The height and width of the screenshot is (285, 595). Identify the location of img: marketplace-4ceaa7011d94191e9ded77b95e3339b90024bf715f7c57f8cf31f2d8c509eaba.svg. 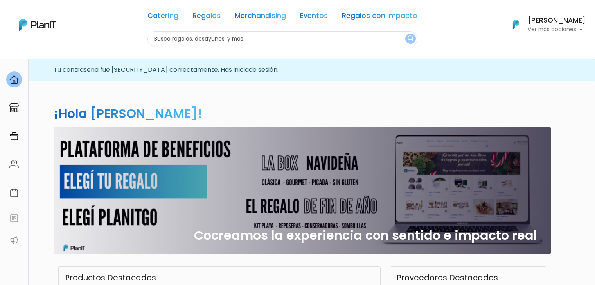
(14, 108).